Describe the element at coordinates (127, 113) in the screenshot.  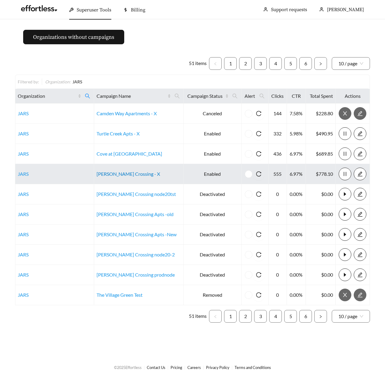
I see `a: Camden Way Apartments - X` at that location.